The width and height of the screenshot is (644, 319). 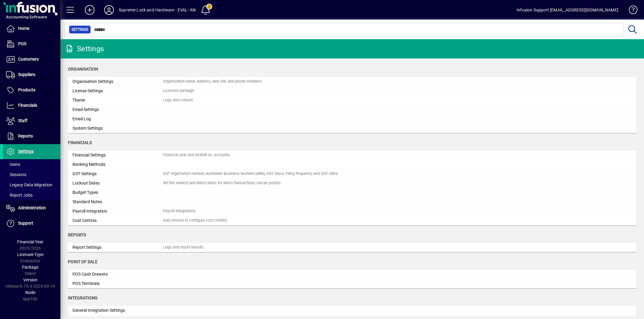 What do you see at coordinates (32, 106) in the screenshot?
I see `a: Financials` at bounding box center [32, 106].